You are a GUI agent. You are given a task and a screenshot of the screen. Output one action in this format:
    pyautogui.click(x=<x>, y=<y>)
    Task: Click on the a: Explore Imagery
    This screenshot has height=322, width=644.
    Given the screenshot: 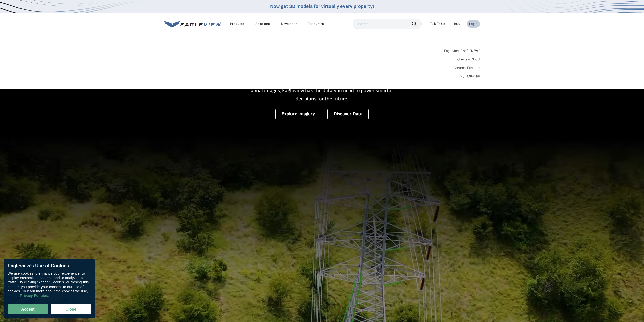 What is the action you would take?
    pyautogui.click(x=298, y=114)
    